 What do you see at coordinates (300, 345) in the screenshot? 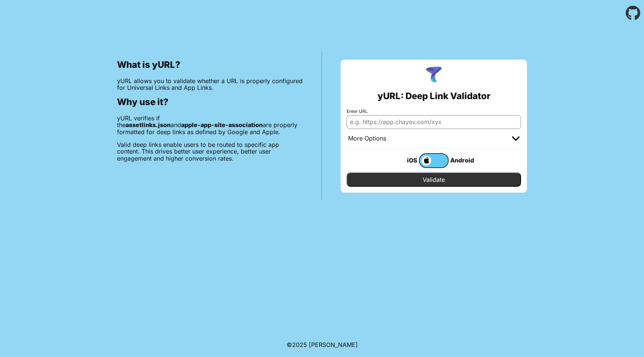
I see `span: 2025` at bounding box center [300, 345].